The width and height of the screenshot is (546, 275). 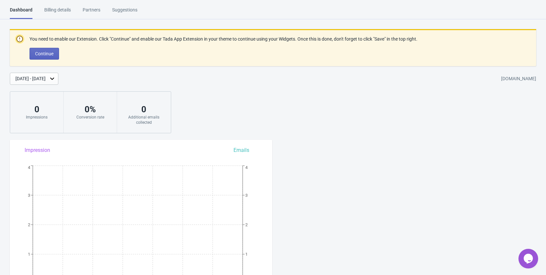 What do you see at coordinates (223, 39) in the screenshot?
I see `p: You need to enable our Extension. Click "Continue" and enable our Tada App Extension in your them...` at bounding box center [223, 39].